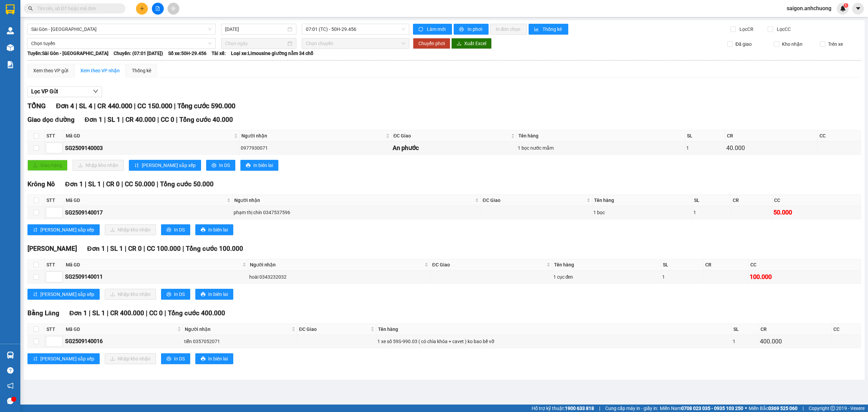  What do you see at coordinates (792, 44) in the screenshot?
I see `span: Kho nhận` at bounding box center [792, 44].